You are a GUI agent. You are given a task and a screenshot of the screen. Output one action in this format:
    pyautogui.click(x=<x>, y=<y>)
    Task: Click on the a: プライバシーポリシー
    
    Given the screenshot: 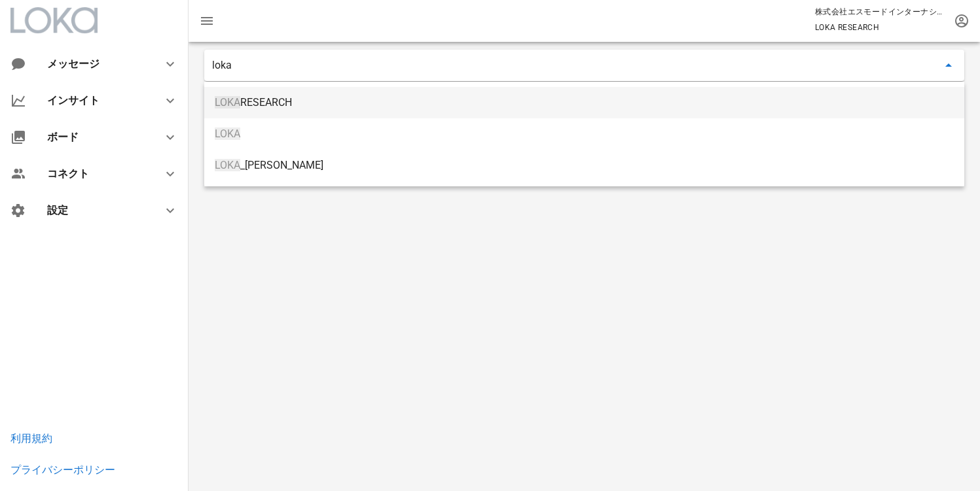 What is the action you would take?
    pyautogui.click(x=63, y=469)
    